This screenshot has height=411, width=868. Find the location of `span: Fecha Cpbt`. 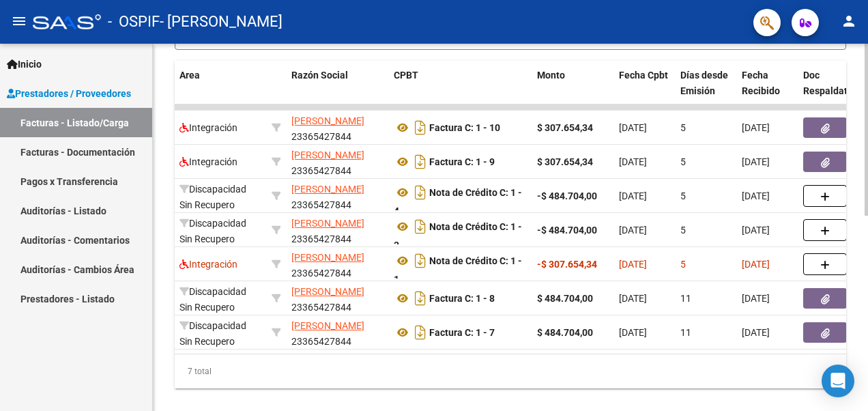

span: Fecha Cpbt is located at coordinates (643, 75).